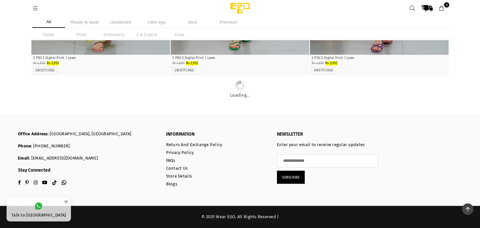  I want to click on li: Prints, so click(81, 35).